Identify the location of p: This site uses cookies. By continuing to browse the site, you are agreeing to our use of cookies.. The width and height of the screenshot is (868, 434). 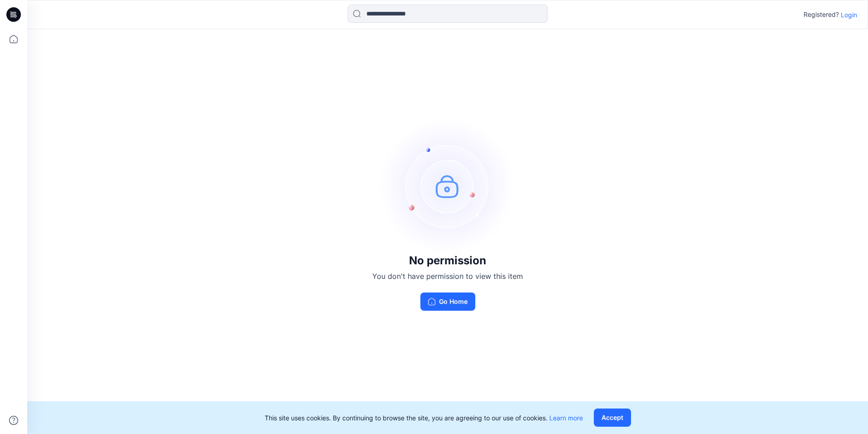
(424, 418).